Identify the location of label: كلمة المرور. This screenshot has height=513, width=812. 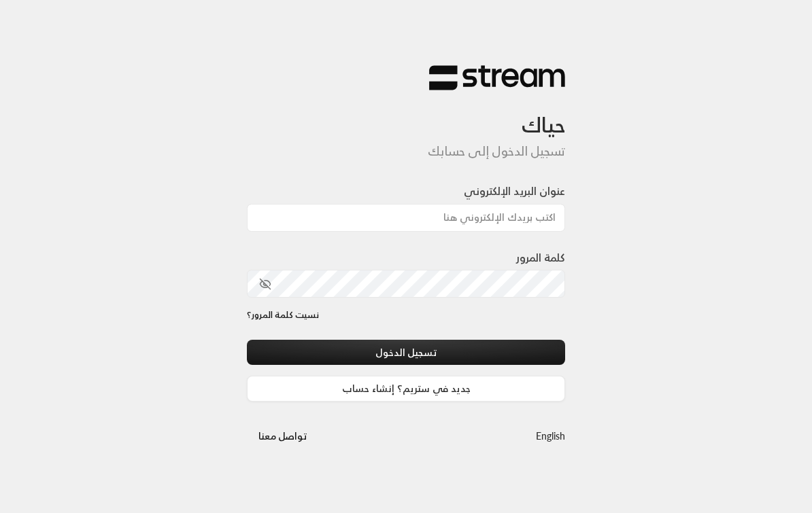
(540, 258).